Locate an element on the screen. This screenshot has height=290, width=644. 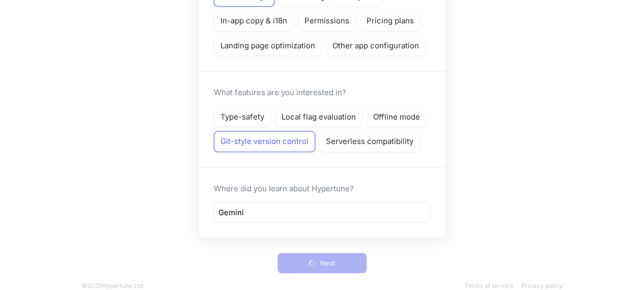
p: Landing page optimization is located at coordinates (268, 46).